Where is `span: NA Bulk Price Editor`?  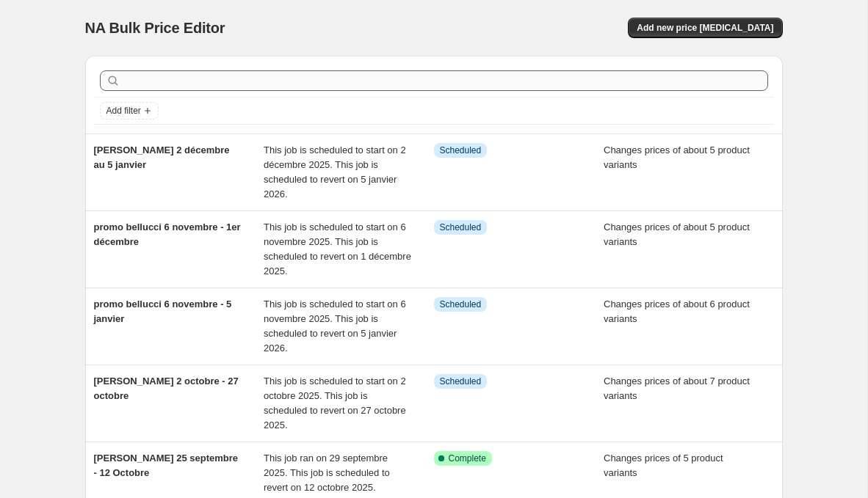
span: NA Bulk Price Editor is located at coordinates (155, 28).